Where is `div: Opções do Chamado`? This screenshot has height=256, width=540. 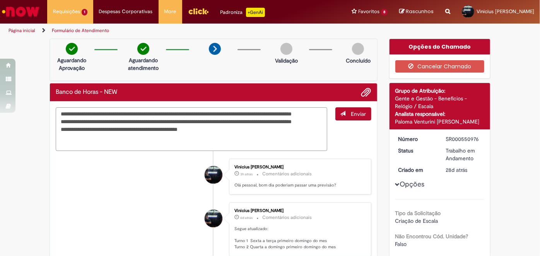 div: Opções do Chamado is located at coordinates (440, 47).